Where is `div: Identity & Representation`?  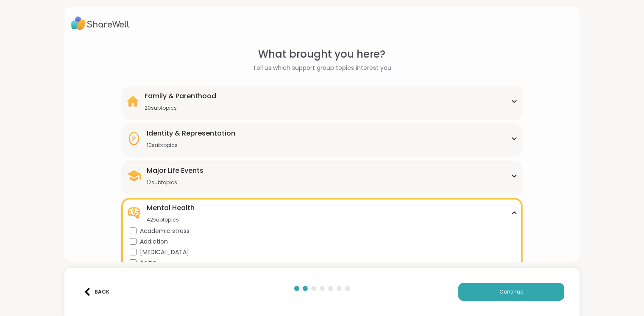
div: Identity & Representation is located at coordinates (191, 134).